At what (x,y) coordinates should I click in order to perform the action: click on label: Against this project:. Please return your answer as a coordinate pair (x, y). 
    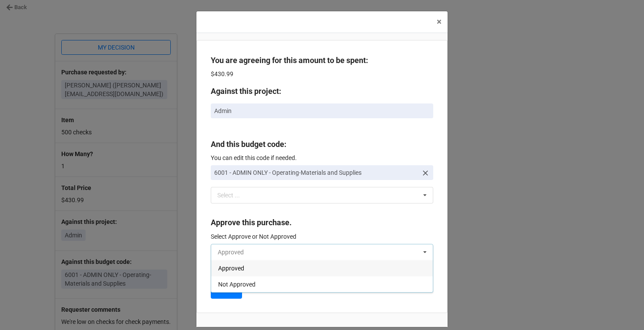
    Looking at the image, I should click on (246, 91).